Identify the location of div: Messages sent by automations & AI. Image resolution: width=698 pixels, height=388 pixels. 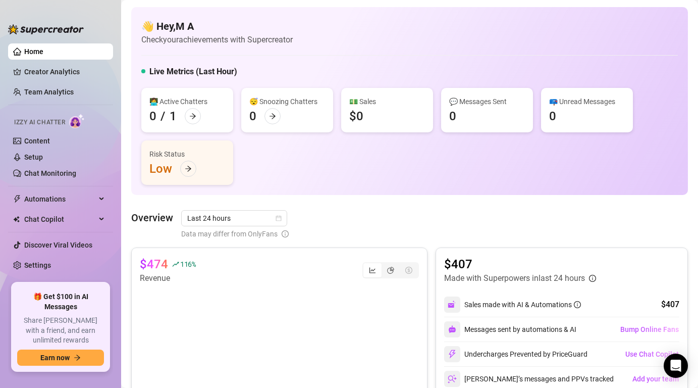
(510, 329).